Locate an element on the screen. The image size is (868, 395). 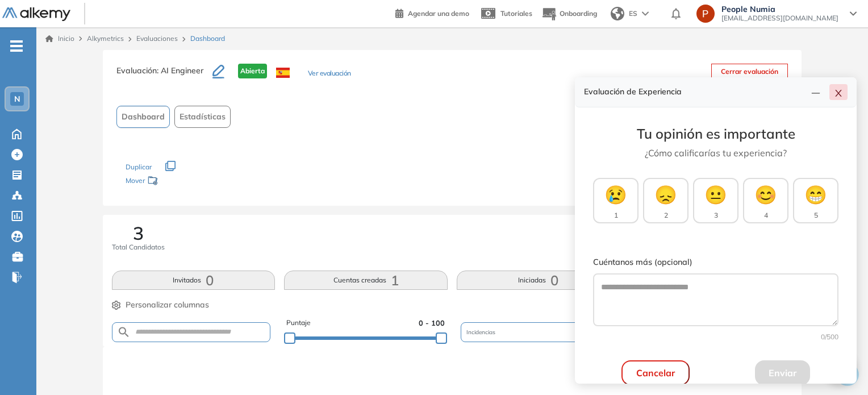
span: People Numia is located at coordinates (780, 9).